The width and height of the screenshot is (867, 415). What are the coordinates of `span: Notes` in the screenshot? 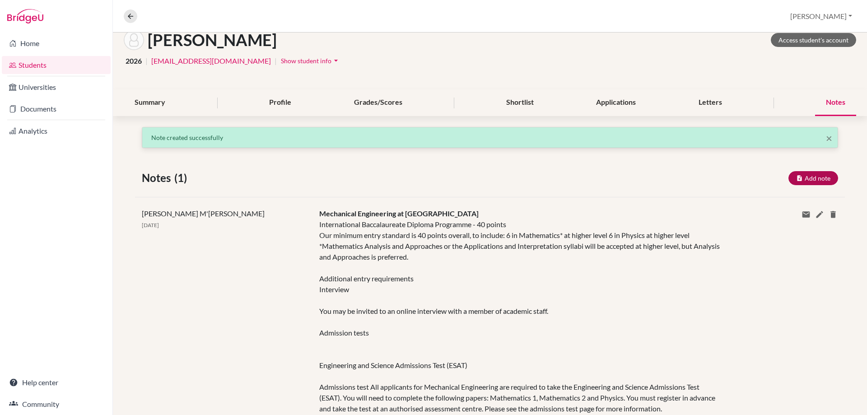 It's located at (158, 178).